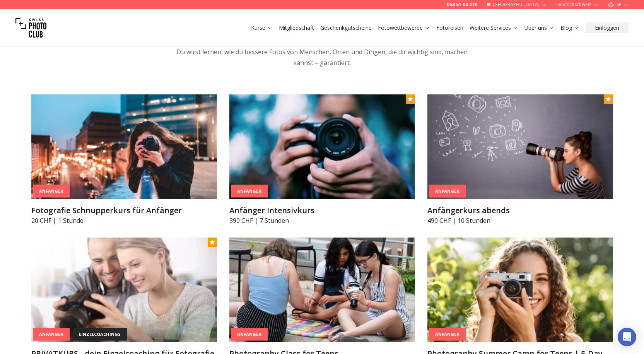 The image size is (644, 354). What do you see at coordinates (124, 221) in the screenshot?
I see `p: 20 CHF | 1 Stunde` at bounding box center [124, 221].